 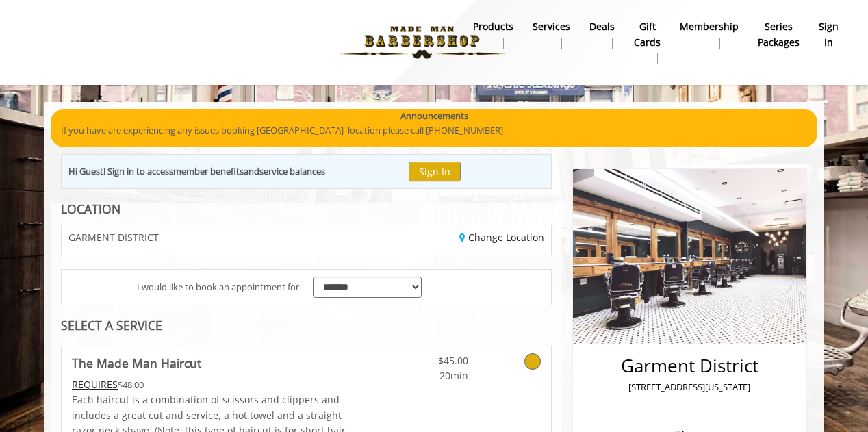 I want to click on div: $48.00, so click(x=209, y=385).